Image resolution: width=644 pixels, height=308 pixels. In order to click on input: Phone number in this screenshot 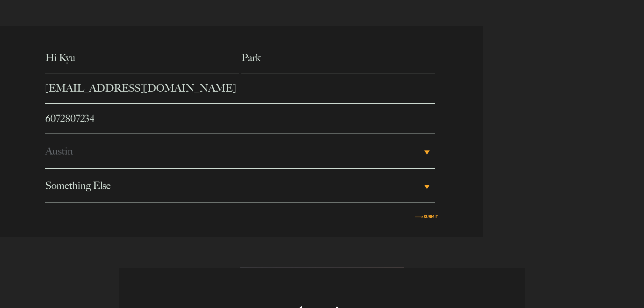, I will do `click(240, 119)`.